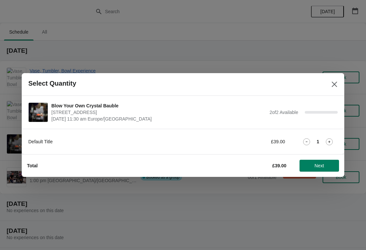 This screenshot has height=250, width=366. I want to click on div: £39.00, so click(254, 141).